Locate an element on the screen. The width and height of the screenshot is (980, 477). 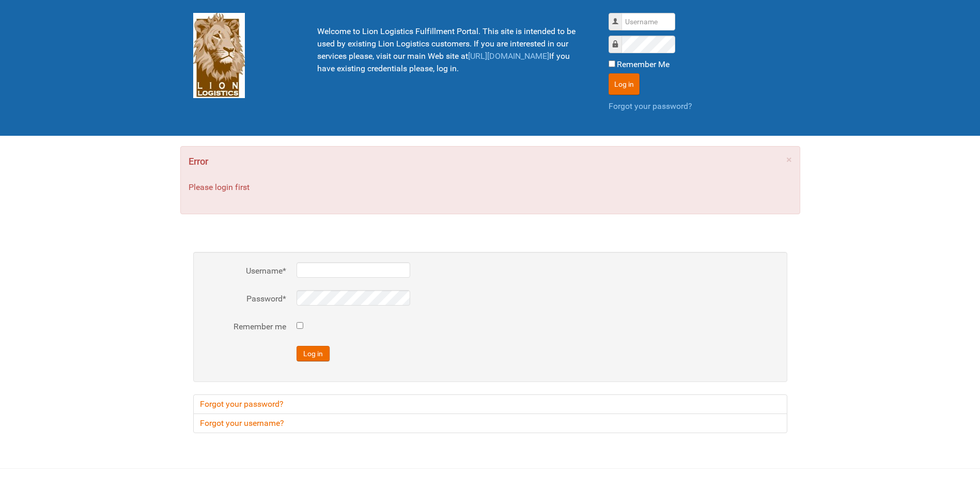
input: Username is located at coordinates (648, 22).